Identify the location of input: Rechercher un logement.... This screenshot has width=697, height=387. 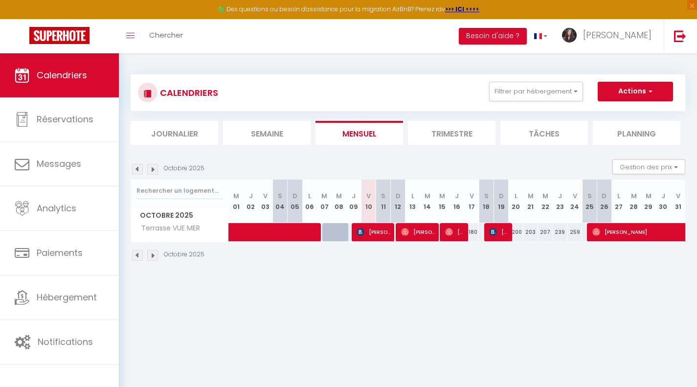
(180, 191).